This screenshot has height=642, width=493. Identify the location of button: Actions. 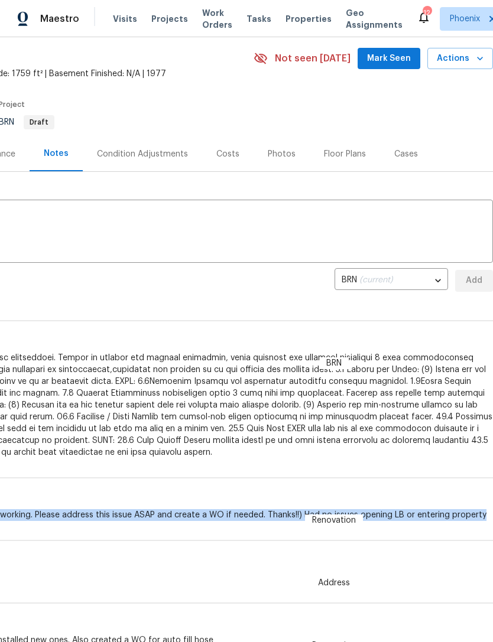
(460, 58).